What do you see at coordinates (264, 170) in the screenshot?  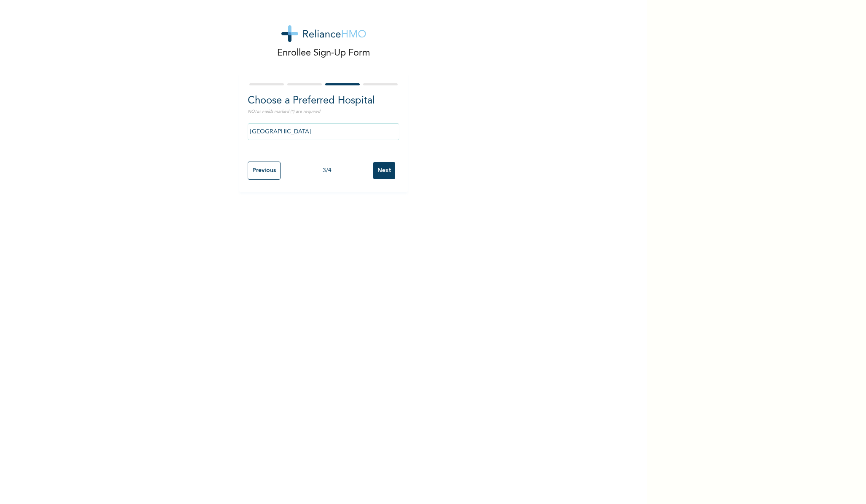 I see `input: Previous` at bounding box center [264, 170].